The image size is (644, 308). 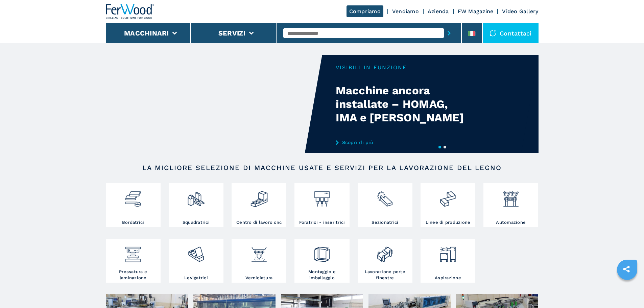 What do you see at coordinates (322, 196) in the screenshot?
I see `img: foratrici_inseritrici_2.png` at bounding box center [322, 196].